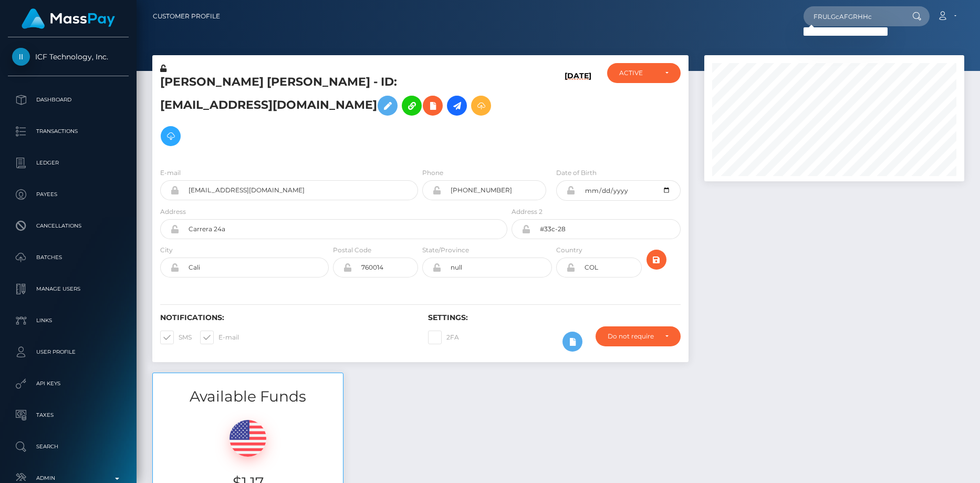  What do you see at coordinates (69, 100) in the screenshot?
I see `p: Dashboard` at bounding box center [69, 100].